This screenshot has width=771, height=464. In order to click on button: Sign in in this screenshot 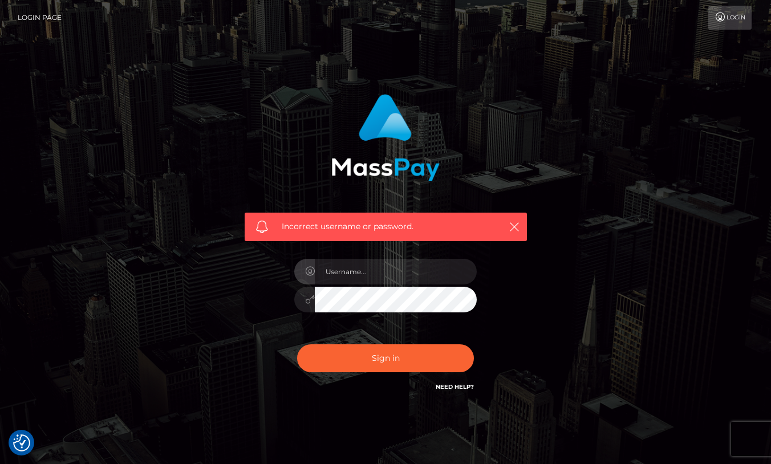, I will do `click(385, 358)`.